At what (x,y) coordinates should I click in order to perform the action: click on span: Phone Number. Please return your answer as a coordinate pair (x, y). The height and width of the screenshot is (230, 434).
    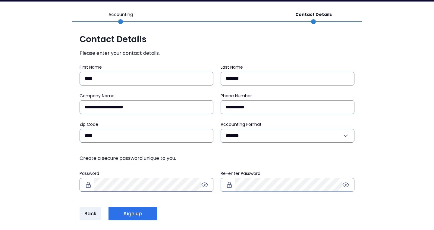
    Looking at the image, I should click on (236, 96).